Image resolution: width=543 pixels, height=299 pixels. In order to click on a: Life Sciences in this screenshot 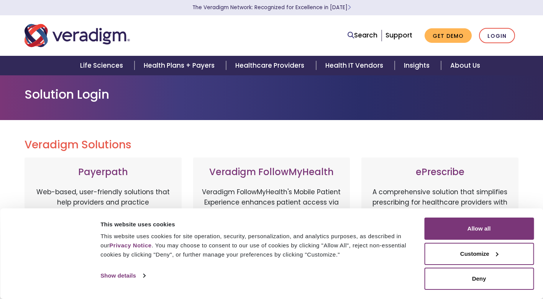, I will do `click(103, 65)`.